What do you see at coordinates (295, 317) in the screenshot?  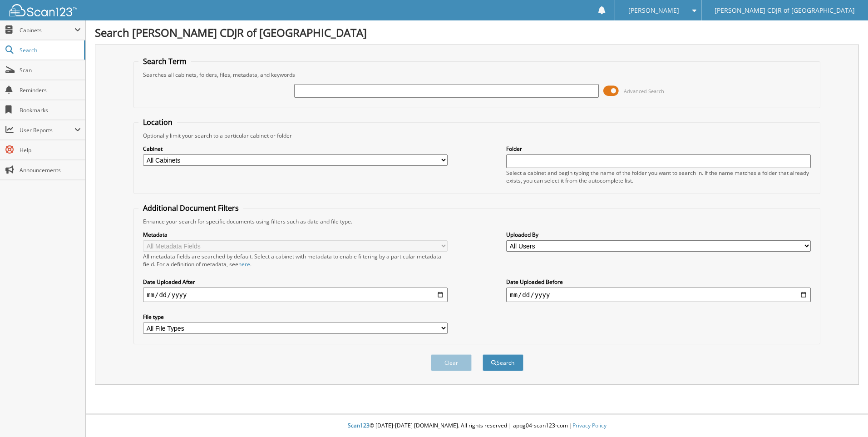 I see `label: File type` at bounding box center [295, 317].